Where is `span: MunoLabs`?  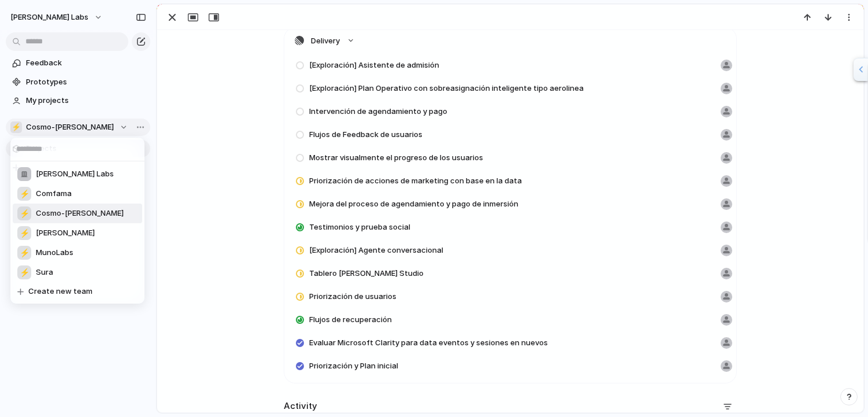
span: MunoLabs is located at coordinates (55, 253).